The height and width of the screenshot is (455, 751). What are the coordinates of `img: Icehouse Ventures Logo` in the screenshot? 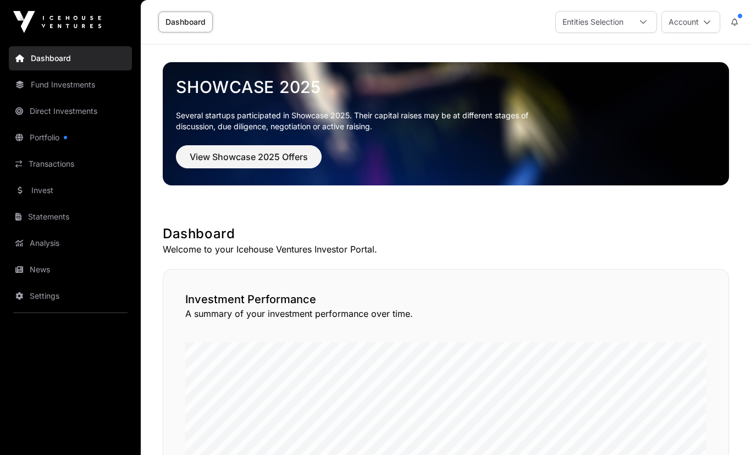 It's located at (57, 22).